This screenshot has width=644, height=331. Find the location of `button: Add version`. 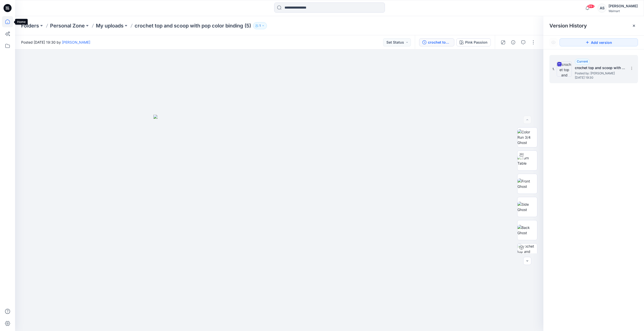

button: Add version is located at coordinates (599, 42).